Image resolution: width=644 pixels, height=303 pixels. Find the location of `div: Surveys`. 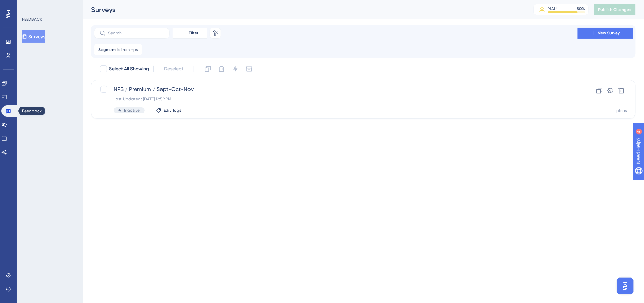

div: Surveys is located at coordinates (304, 10).